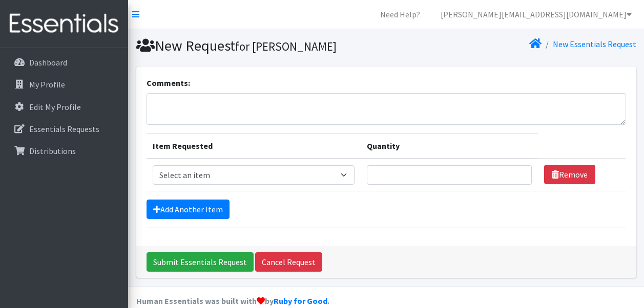 The image size is (644, 308). What do you see at coordinates (64, 129) in the screenshot?
I see `p: Essentials Requests` at bounding box center [64, 129].